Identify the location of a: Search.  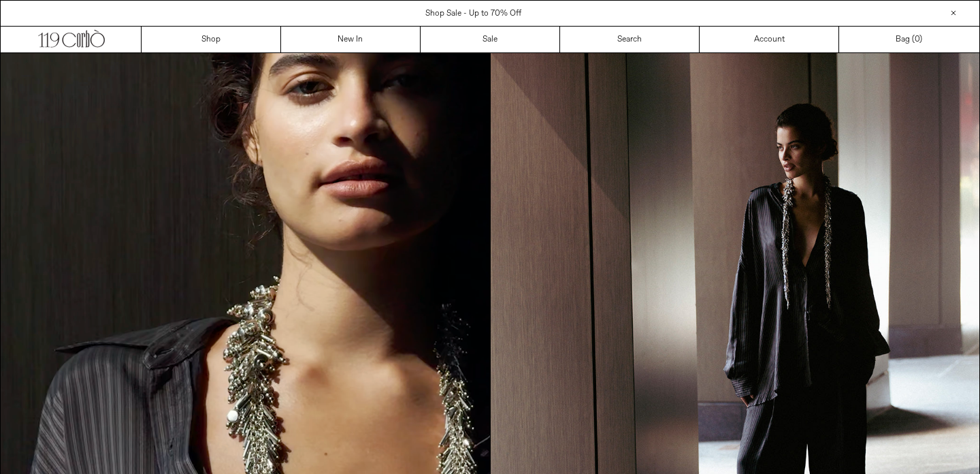
(629, 39).